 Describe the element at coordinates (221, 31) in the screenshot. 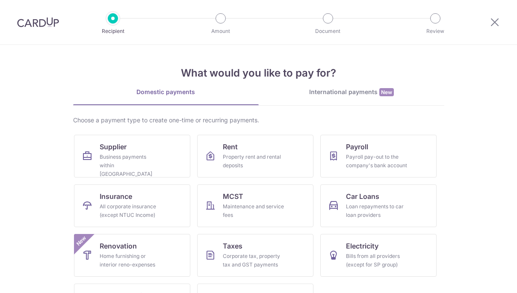

I see `p: Amount` at that location.